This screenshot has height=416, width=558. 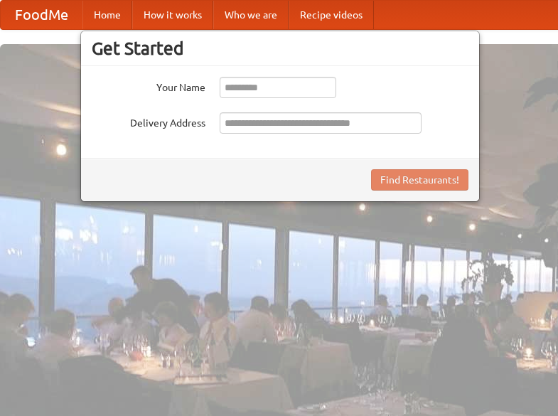 I want to click on a: How it works, so click(x=173, y=15).